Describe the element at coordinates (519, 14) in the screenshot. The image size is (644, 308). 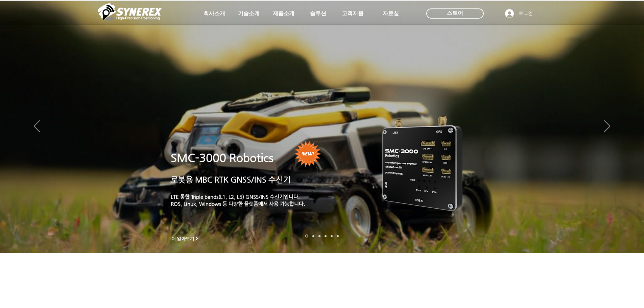
I see `button: 로그인` at that location.